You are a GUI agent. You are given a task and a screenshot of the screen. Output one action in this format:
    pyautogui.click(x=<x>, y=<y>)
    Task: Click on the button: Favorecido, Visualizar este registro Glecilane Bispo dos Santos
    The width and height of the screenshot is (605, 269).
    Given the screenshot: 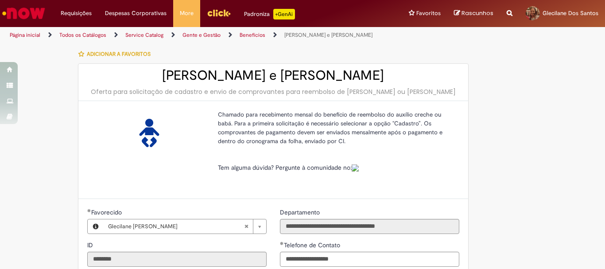 What is the action you would take?
    pyautogui.click(x=96, y=226)
    